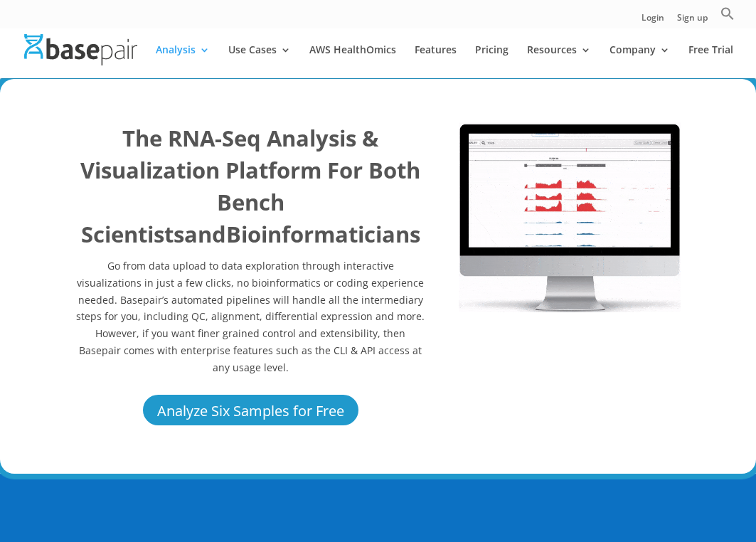  I want to click on a: Analyze Six Samples for Free, so click(250, 409).